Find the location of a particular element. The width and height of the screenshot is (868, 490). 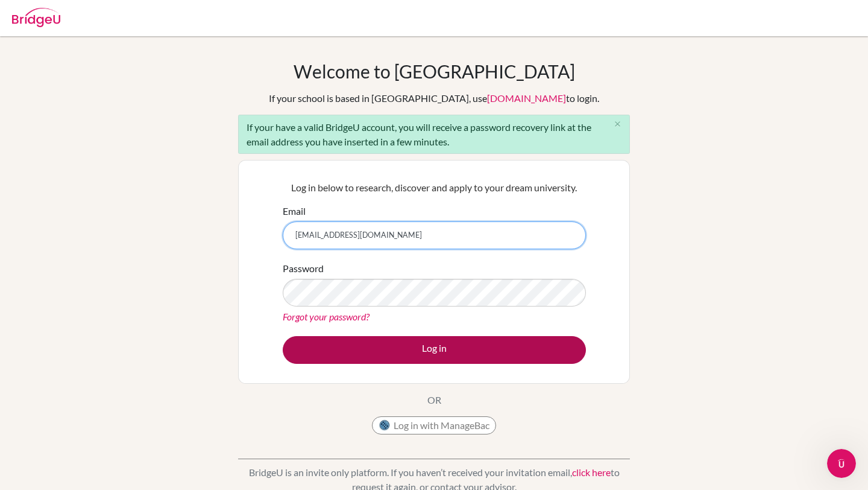

a: Forgot your password? is located at coordinates (326, 316).